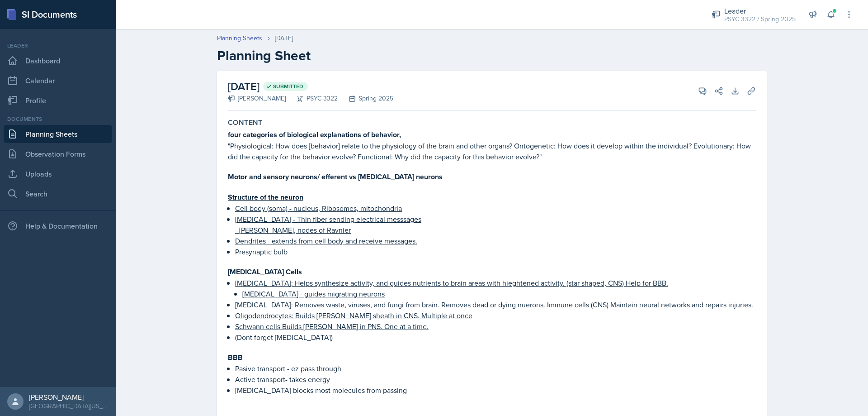 This screenshot has width=868, height=416. Describe the element at coordinates (496, 251) in the screenshot. I see `p: Presynaptic bulb` at that location.